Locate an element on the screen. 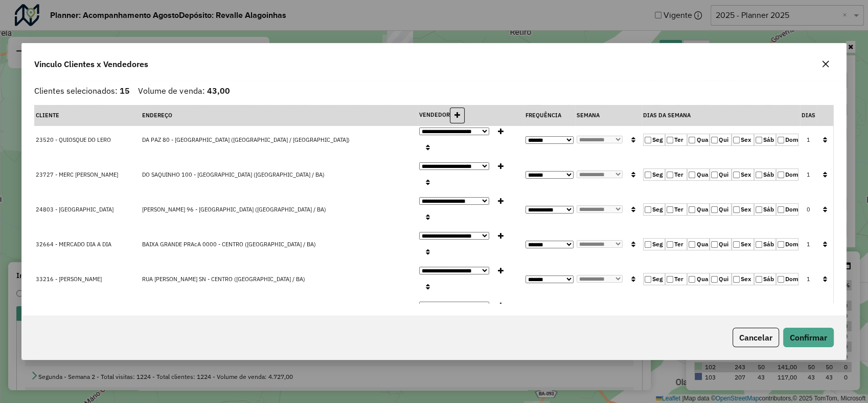 The width and height of the screenshot is (868, 403). button: Confirmar is located at coordinates (808, 337).